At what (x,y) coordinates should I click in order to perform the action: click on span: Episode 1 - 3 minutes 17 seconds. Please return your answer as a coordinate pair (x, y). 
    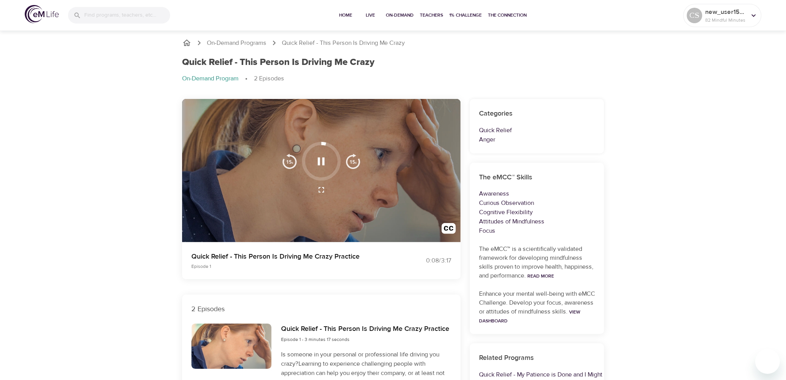
    Looking at the image, I should click on (315, 339).